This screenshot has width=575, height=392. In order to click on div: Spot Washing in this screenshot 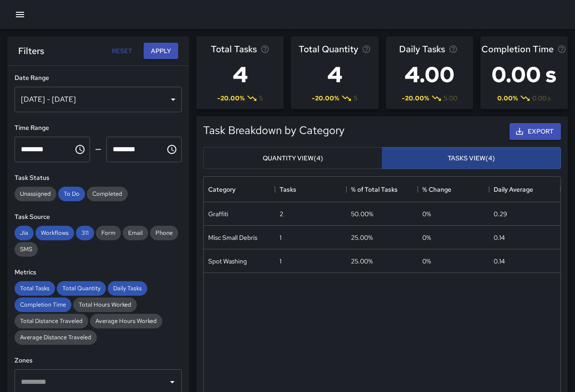, I will do `click(227, 261)`.